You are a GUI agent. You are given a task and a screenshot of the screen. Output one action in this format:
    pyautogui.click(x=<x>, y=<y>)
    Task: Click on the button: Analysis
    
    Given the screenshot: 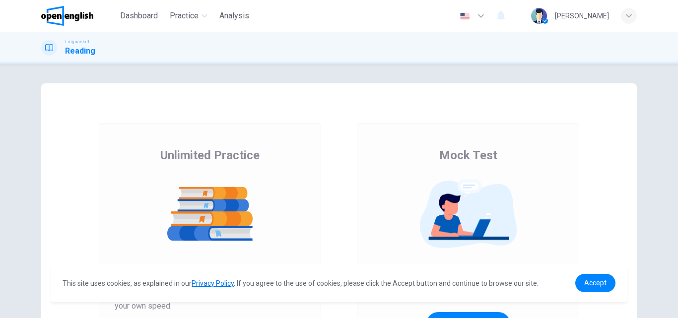 What is the action you would take?
    pyautogui.click(x=234, y=16)
    